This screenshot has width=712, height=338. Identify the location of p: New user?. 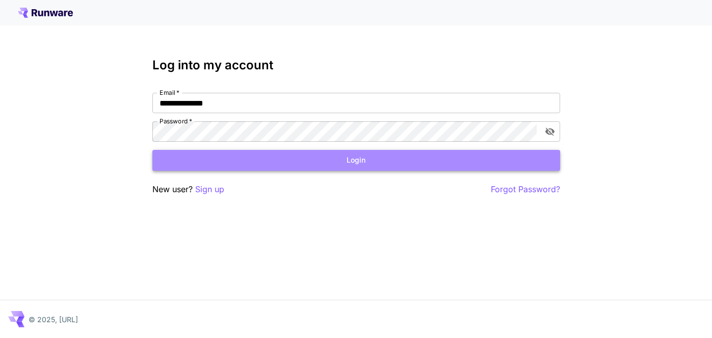
(188, 189).